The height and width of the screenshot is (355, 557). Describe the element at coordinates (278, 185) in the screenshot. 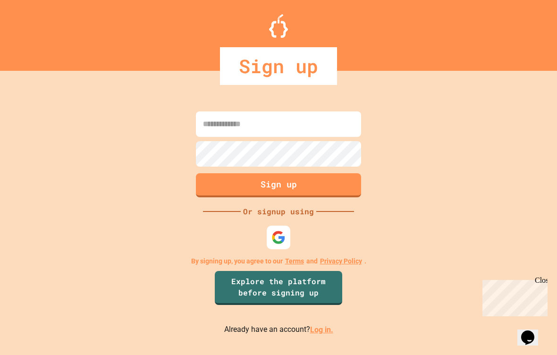

I see `button: Sign up` at that location.